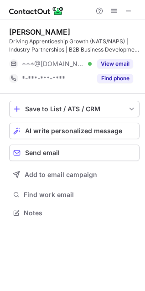 This screenshot has width=145, height=291. What do you see at coordinates (74, 46) in the screenshot?
I see `div: Driving Apprenticeship Growth (NATS/NAPS) | Industry Partnerships | B2B Business Development Clie...` at bounding box center [74, 46].